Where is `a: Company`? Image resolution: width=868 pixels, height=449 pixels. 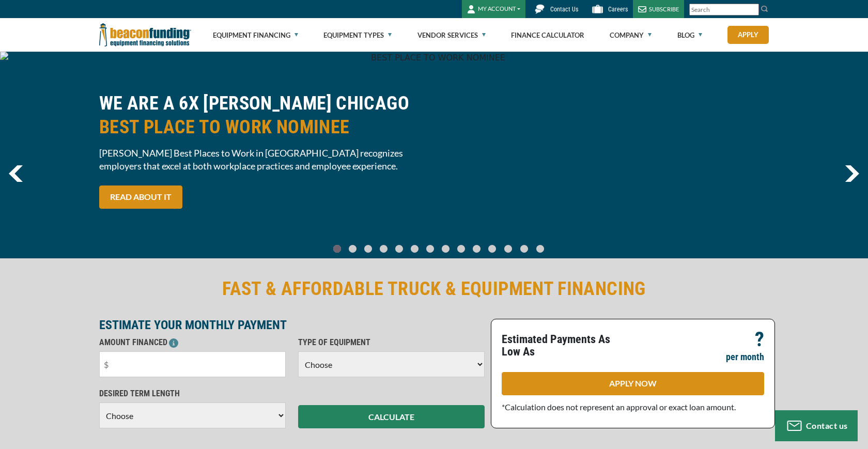 a: Company is located at coordinates (631, 35).